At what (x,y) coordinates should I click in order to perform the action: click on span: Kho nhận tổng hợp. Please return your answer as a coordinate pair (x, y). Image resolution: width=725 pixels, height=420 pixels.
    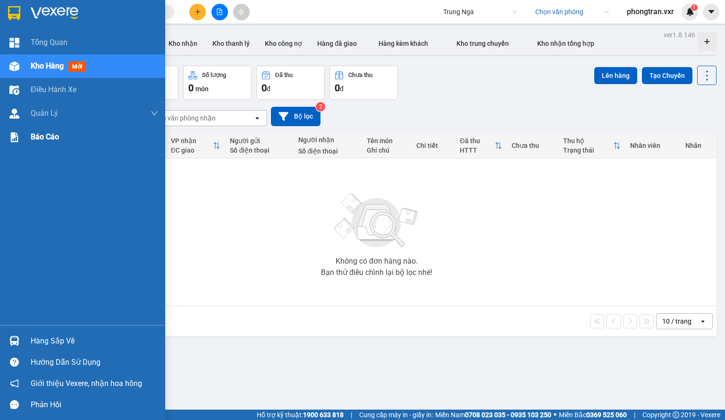
    Looking at the image, I should click on (565, 43).